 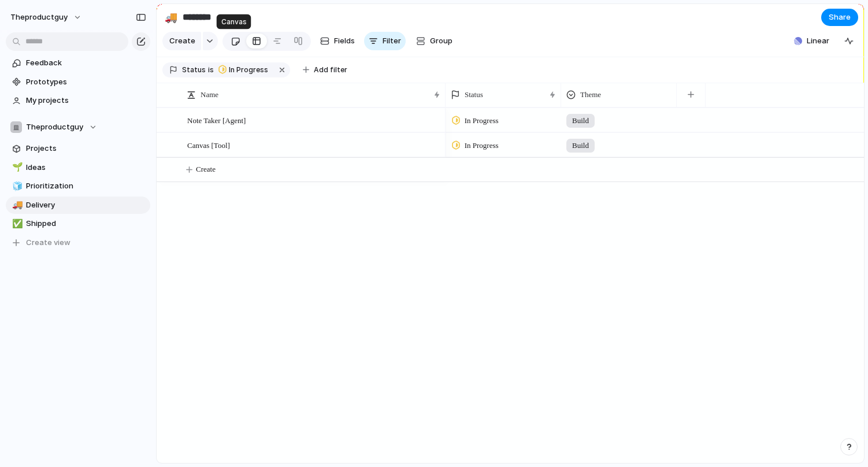 What do you see at coordinates (209, 95) in the screenshot?
I see `span: Name` at bounding box center [209, 95].